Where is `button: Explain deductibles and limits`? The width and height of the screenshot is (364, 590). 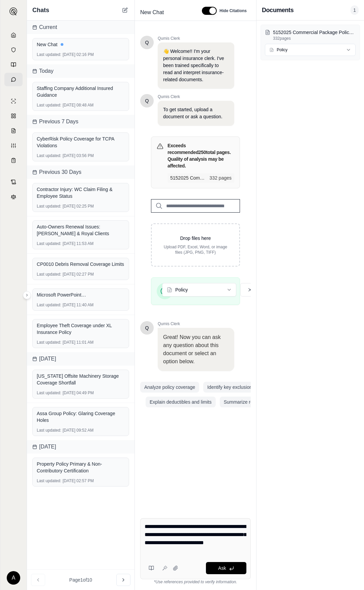
button: Explain deductibles and limits is located at coordinates (181, 402).